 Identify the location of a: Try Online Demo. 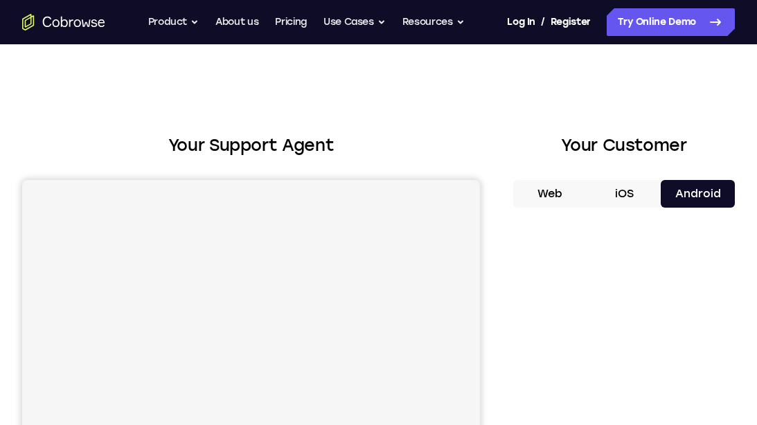
(670, 22).